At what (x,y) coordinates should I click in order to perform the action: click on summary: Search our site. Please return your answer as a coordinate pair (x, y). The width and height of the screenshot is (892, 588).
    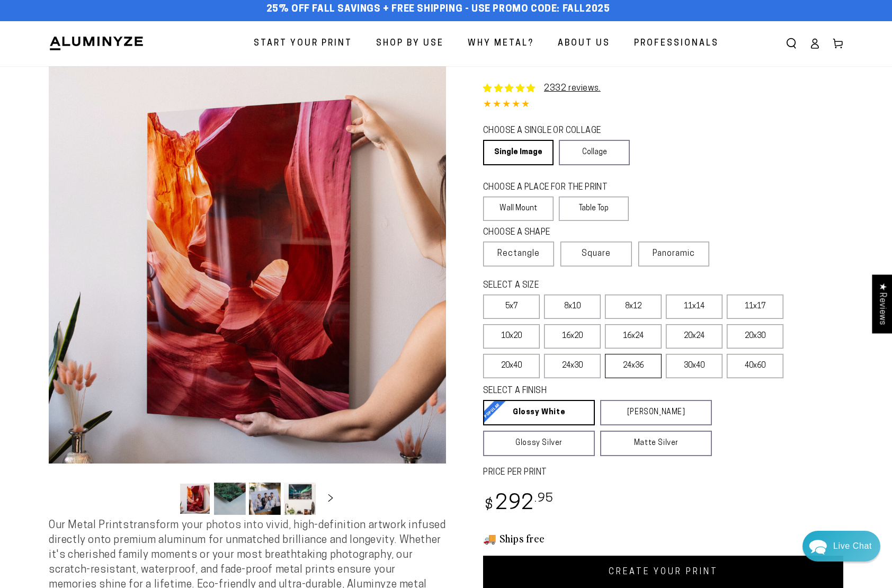
    Looking at the image, I should click on (792, 43).